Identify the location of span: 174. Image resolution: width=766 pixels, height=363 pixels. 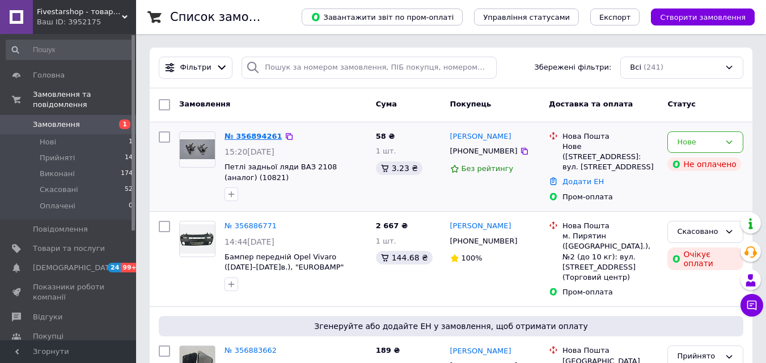
(126, 174).